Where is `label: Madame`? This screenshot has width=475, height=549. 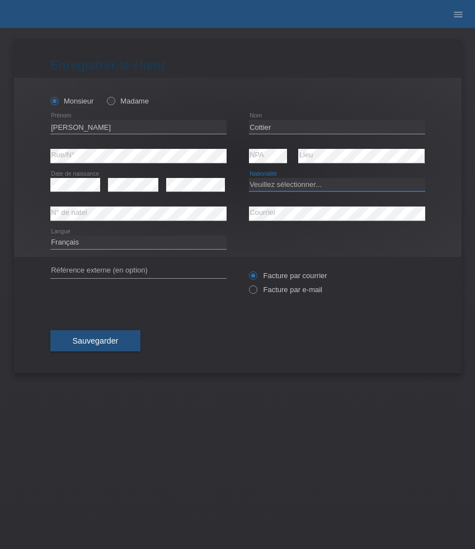
label: Madame is located at coordinates (128, 101).